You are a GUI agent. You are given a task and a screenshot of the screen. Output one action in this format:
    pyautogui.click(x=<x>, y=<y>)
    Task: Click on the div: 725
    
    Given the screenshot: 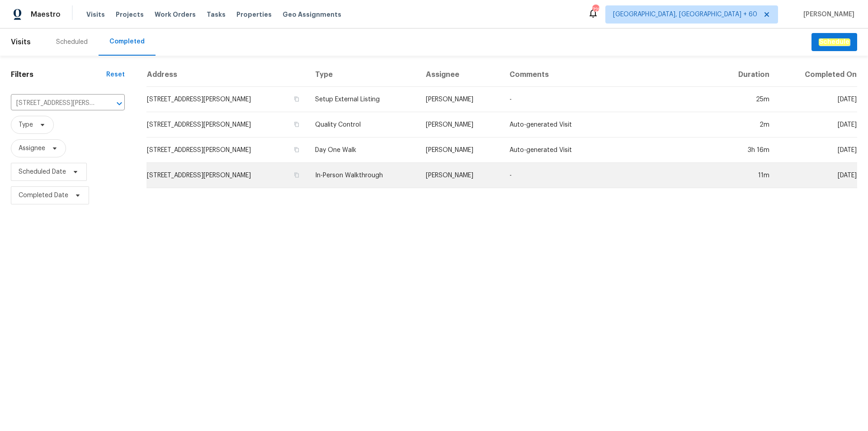 What is the action you would take?
    pyautogui.click(x=595, y=10)
    